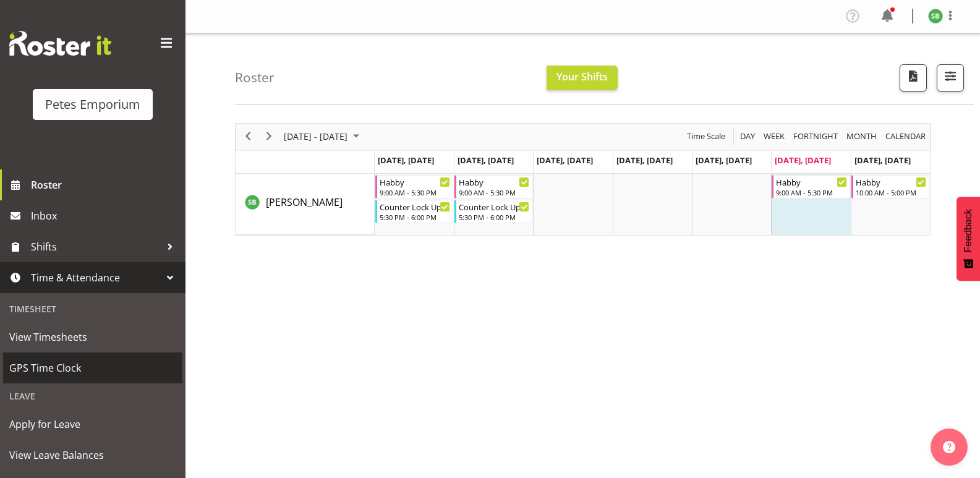 The image size is (980, 478). Describe the element at coordinates (93, 455) in the screenshot. I see `a: View Leave Balances` at that location.